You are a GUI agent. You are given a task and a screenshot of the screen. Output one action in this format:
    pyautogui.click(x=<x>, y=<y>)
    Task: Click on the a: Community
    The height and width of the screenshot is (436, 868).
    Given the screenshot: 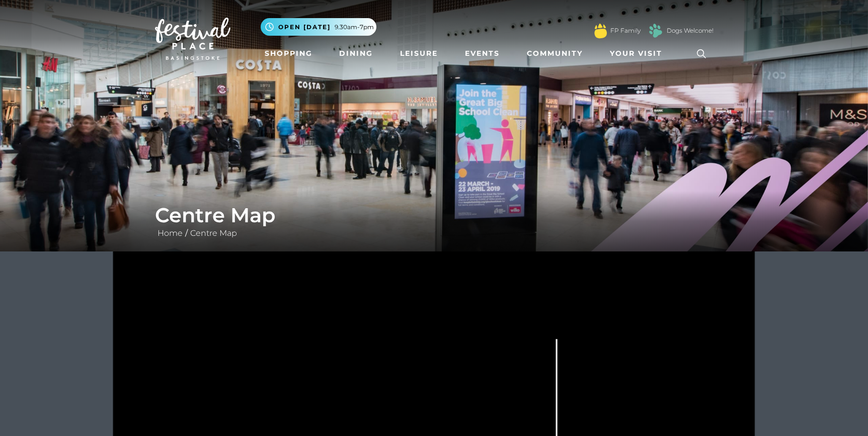 What is the action you would take?
    pyautogui.click(x=554, y=53)
    